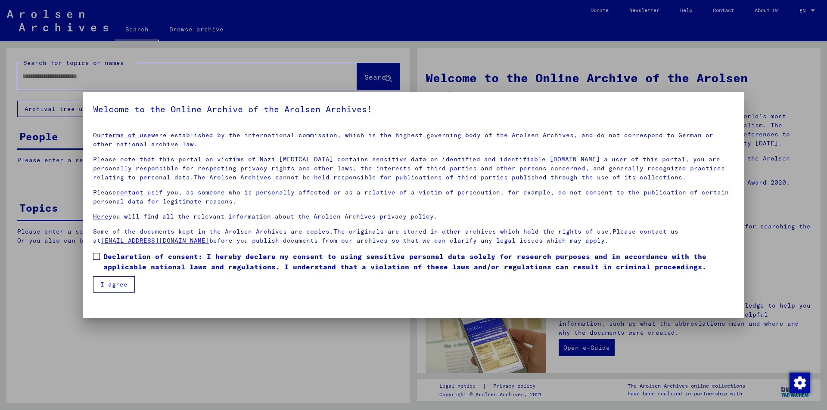 This screenshot has width=827, height=410. Describe the element at coordinates (136, 192) in the screenshot. I see `a: contact us` at that location.